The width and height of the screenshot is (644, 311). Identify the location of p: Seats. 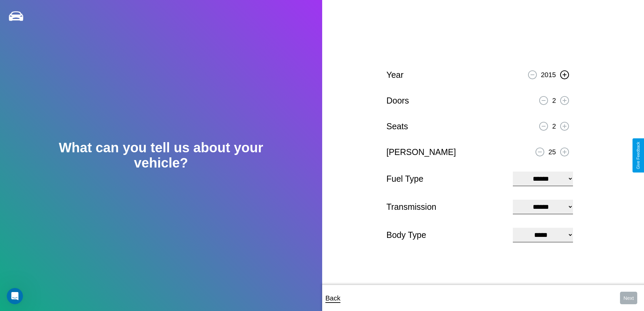
(397, 126).